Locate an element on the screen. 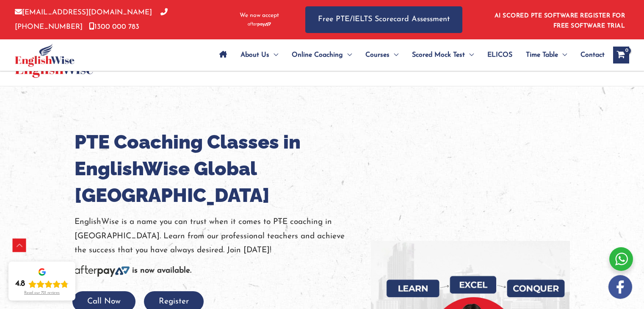 The image size is (644, 309). a: About UsMenu Toggle is located at coordinates (259, 55).